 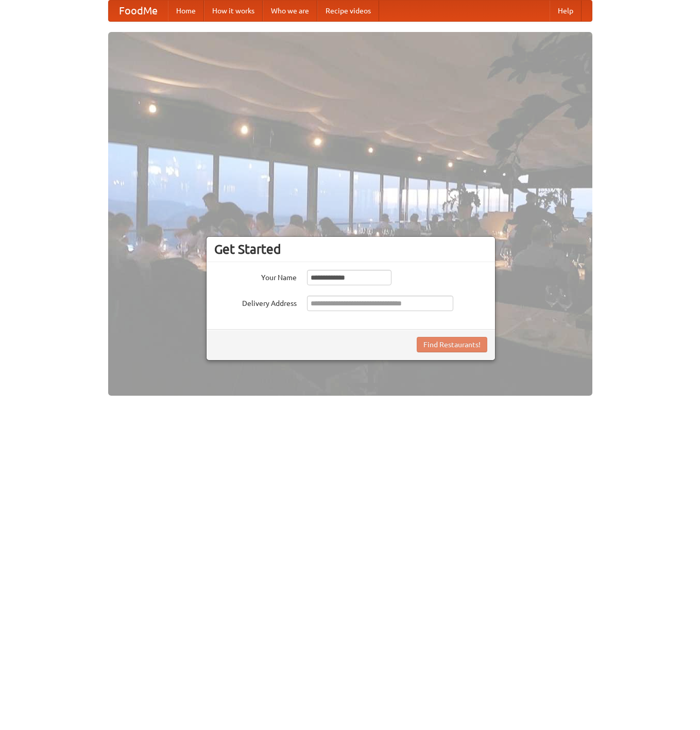 What do you see at coordinates (255, 276) in the screenshot?
I see `label: Your Name` at bounding box center [255, 276].